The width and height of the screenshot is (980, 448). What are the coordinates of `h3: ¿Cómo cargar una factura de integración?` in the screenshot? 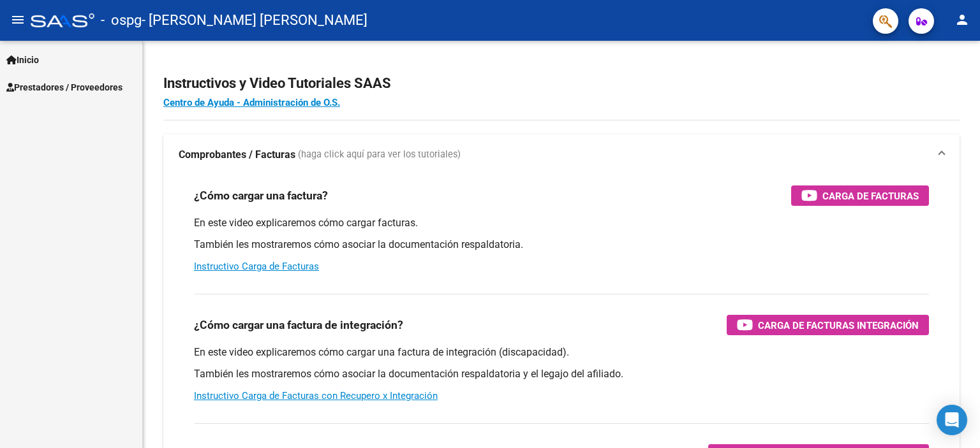 It's located at (298, 325).